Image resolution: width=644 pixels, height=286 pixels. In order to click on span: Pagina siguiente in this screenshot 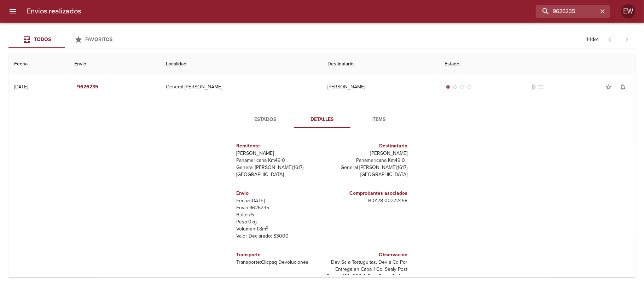, I will do `click(627, 40)`.